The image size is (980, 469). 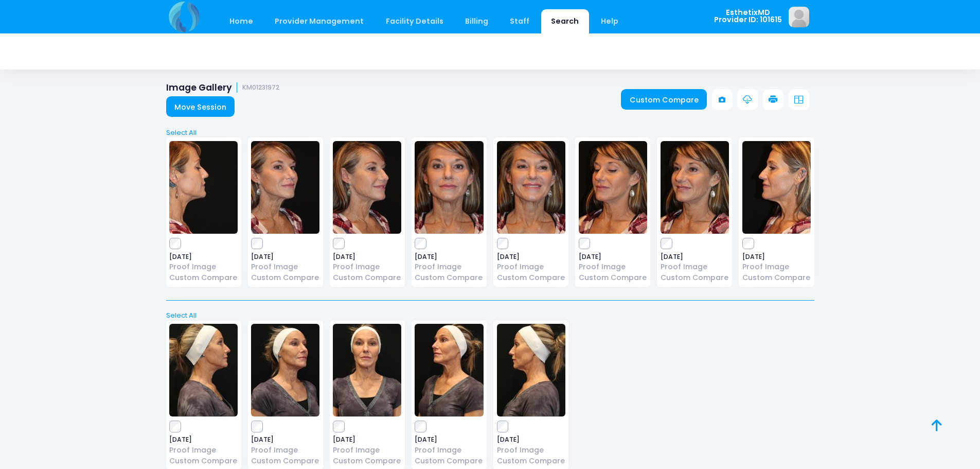 What do you see at coordinates (223, 88) in the screenshot?
I see `h1: Image Gallery` at bounding box center [223, 88].